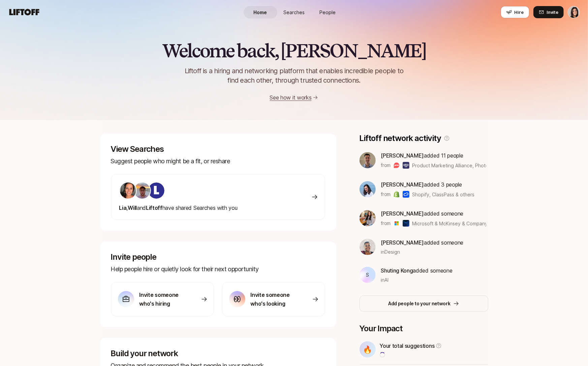  Describe the element at coordinates (406, 223) in the screenshot. I see `img: McKinsey & Company` at that location.